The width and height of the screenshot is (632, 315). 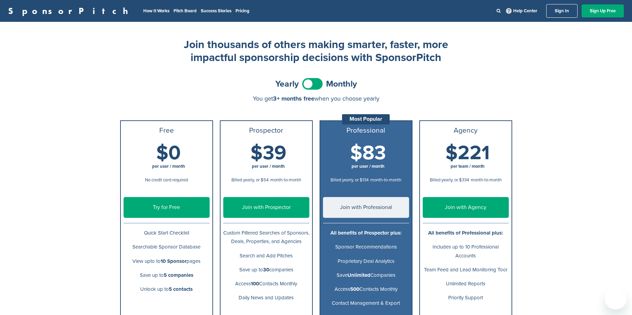 I want to click on span: 3+ months free, so click(x=294, y=98).